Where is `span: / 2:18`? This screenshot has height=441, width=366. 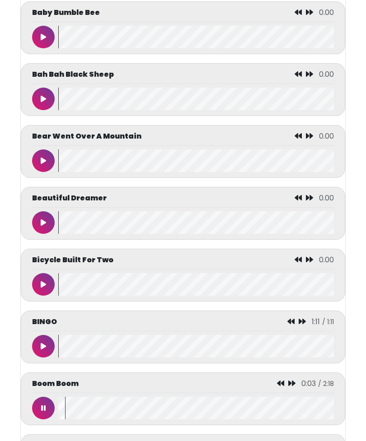 span: / 2:18 is located at coordinates (325, 384).